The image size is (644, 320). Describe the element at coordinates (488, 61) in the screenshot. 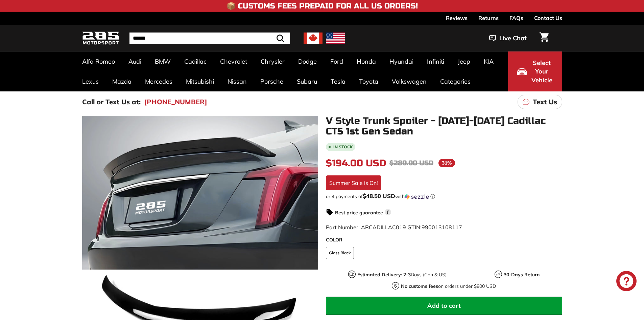

I see `a: KIA` at that location.